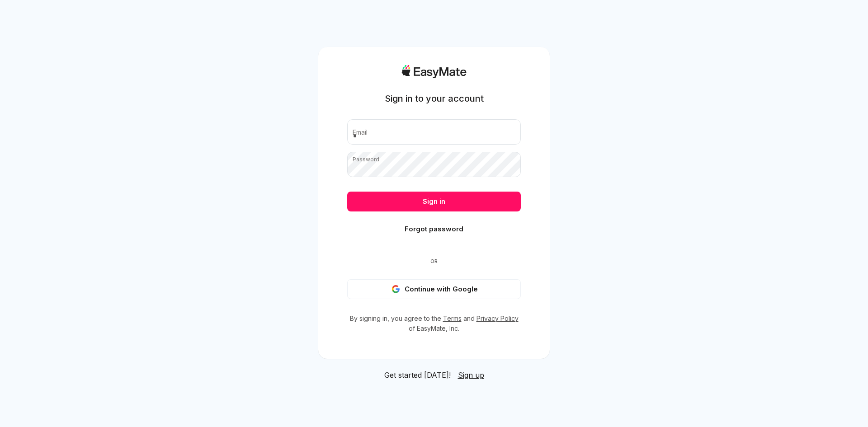  I want to click on p: By signing in, you agree to the and of EasyMate, Inc., so click(434, 323).